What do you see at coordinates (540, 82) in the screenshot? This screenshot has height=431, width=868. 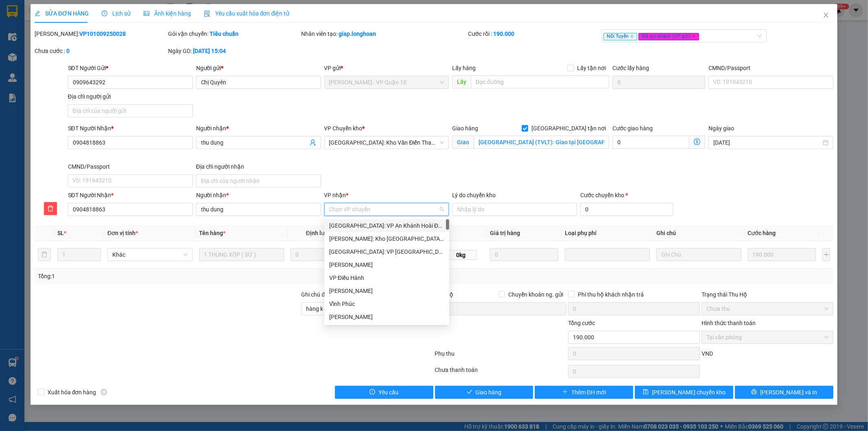 I see `input: Dọc đường` at bounding box center [540, 82].